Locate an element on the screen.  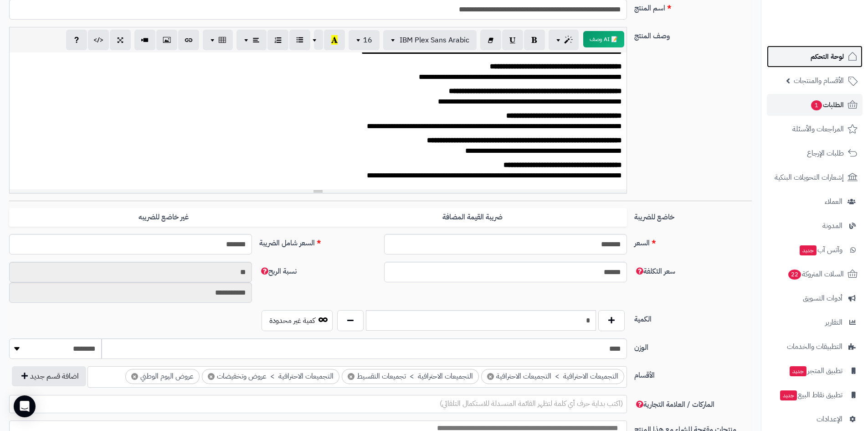
label: ضريبة القيمة المضافة is located at coordinates (472, 217).